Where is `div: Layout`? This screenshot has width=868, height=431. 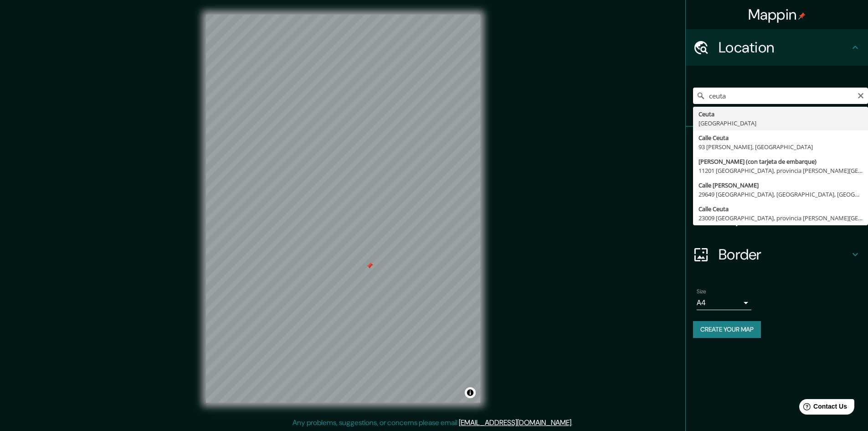 div: Layout is located at coordinates (777, 218).